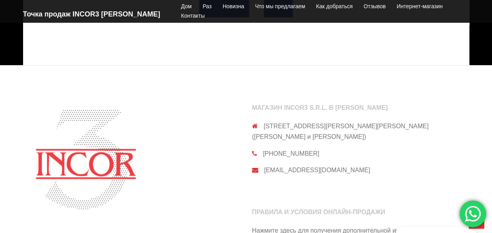  What do you see at coordinates (473, 213) in the screenshot?
I see `div: 'Hai` at bounding box center [473, 213].